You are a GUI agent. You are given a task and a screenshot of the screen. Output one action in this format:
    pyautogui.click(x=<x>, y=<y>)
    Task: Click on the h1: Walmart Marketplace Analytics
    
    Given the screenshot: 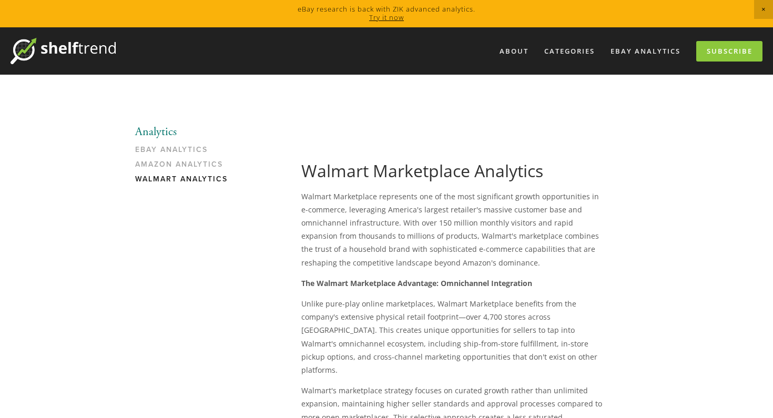 What is the action you would take?
    pyautogui.click(x=453, y=171)
    